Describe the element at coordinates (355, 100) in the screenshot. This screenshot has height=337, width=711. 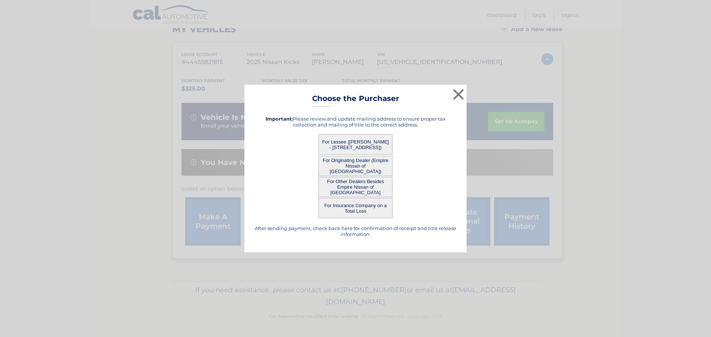
I see `h3: Choose the Purchaser` at that location.